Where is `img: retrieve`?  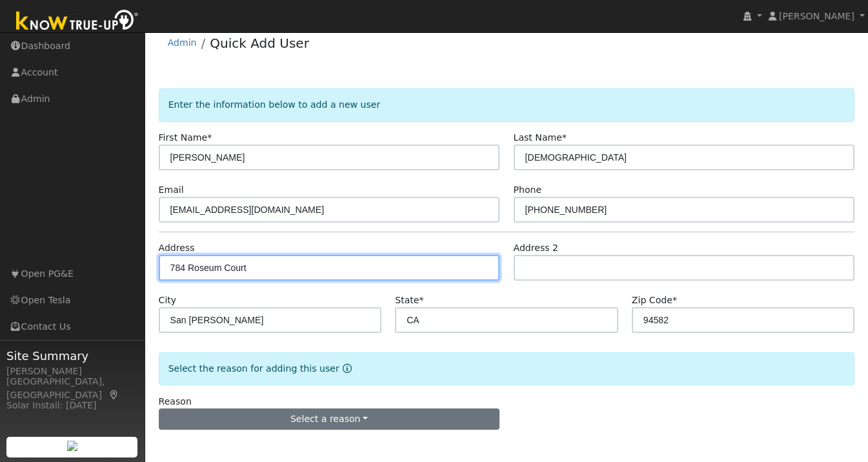 img: retrieve is located at coordinates (72, 446).